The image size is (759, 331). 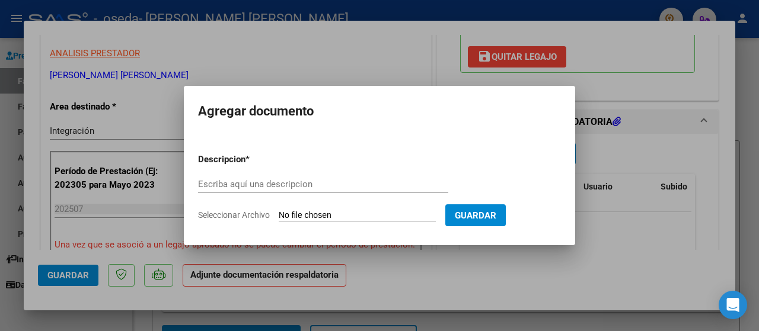 What do you see at coordinates (234, 215) in the screenshot?
I see `span: Seleccionar Archivo` at bounding box center [234, 215].